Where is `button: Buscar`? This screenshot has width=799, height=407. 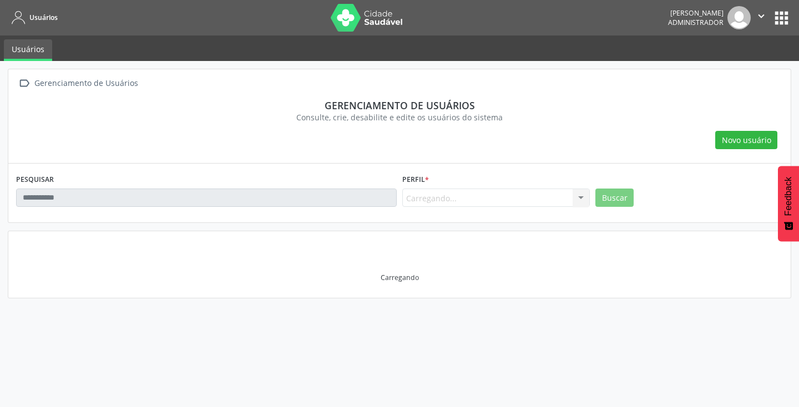 button: Buscar is located at coordinates (614, 198).